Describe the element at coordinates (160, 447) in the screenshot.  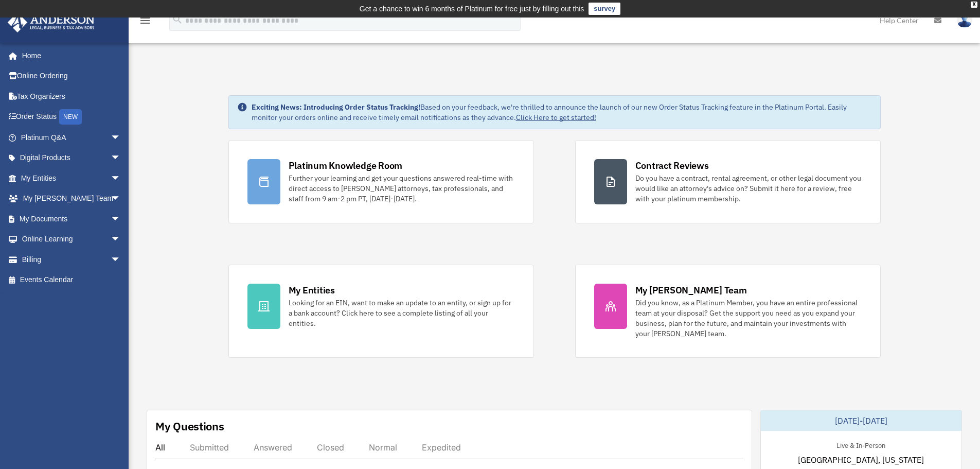
I see `div: All` at that location.